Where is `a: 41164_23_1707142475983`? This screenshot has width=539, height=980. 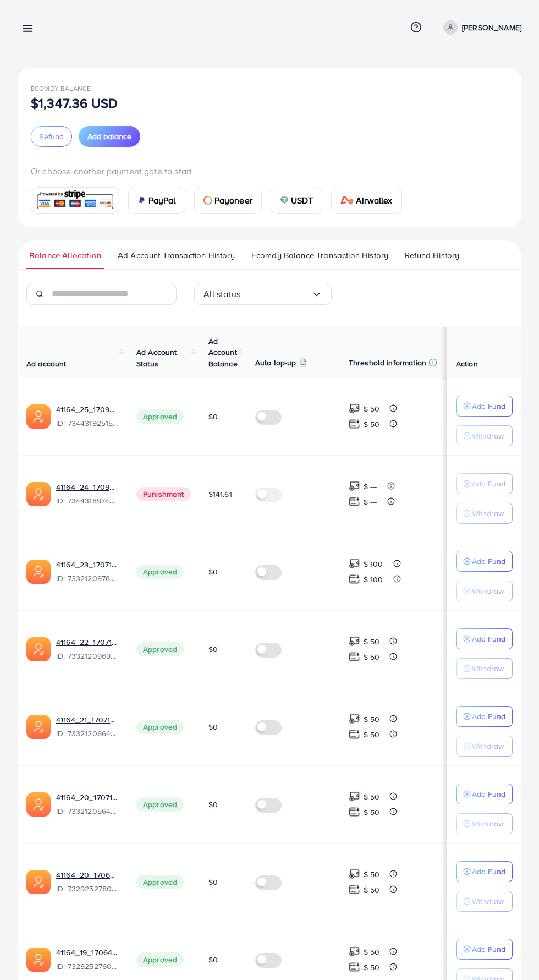
a: 41164_23_1707142475983 is located at coordinates (87, 565).